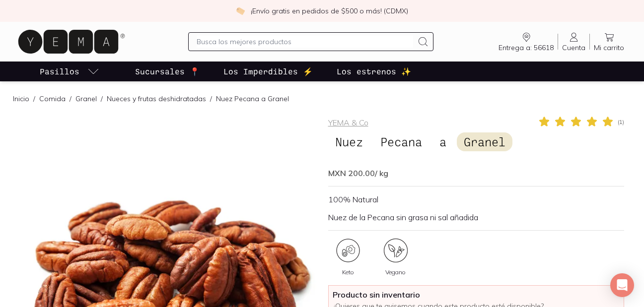  I want to click on a: Los Imperdibles ⚡️, so click(268, 72).